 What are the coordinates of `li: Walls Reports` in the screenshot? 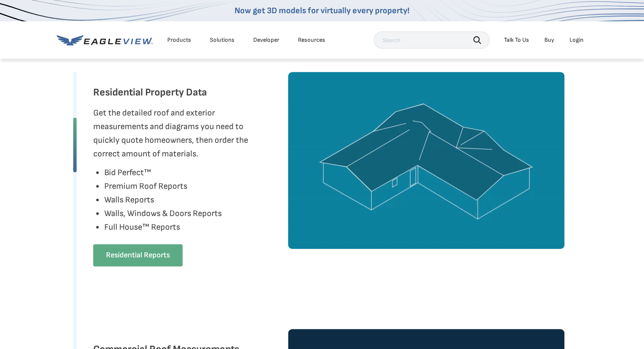 It's located at (163, 200).